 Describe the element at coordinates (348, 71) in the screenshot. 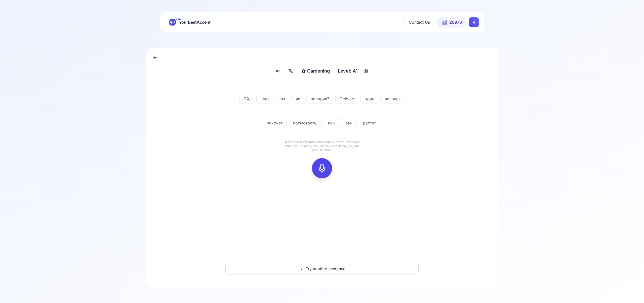

I see `div: Level: A1` at that location.